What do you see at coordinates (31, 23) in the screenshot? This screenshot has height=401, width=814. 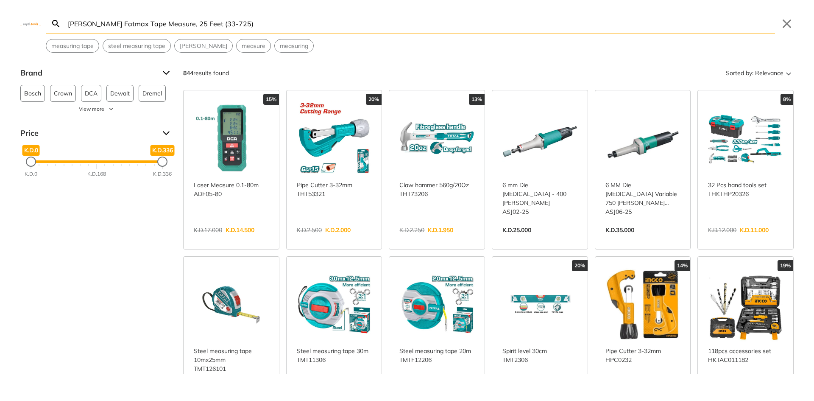 I see `img: Close` at bounding box center [31, 23].